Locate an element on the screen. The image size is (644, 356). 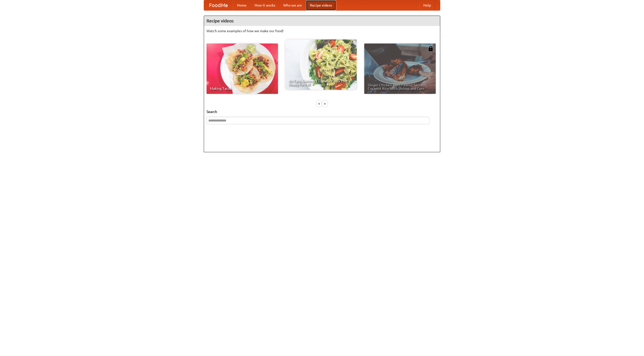
a: Recipe videos is located at coordinates (321, 5).